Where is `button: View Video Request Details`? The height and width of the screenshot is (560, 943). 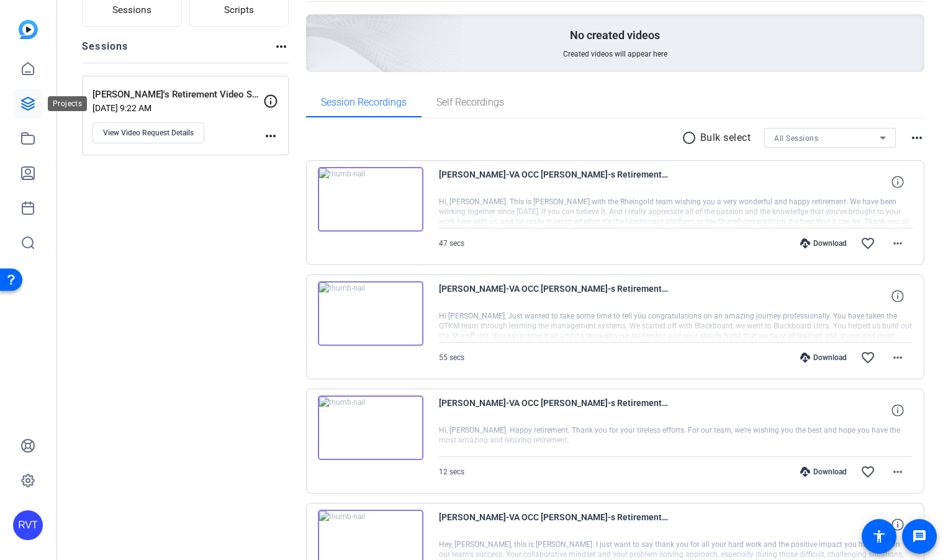 button: View Video Request Details is located at coordinates (148, 133).